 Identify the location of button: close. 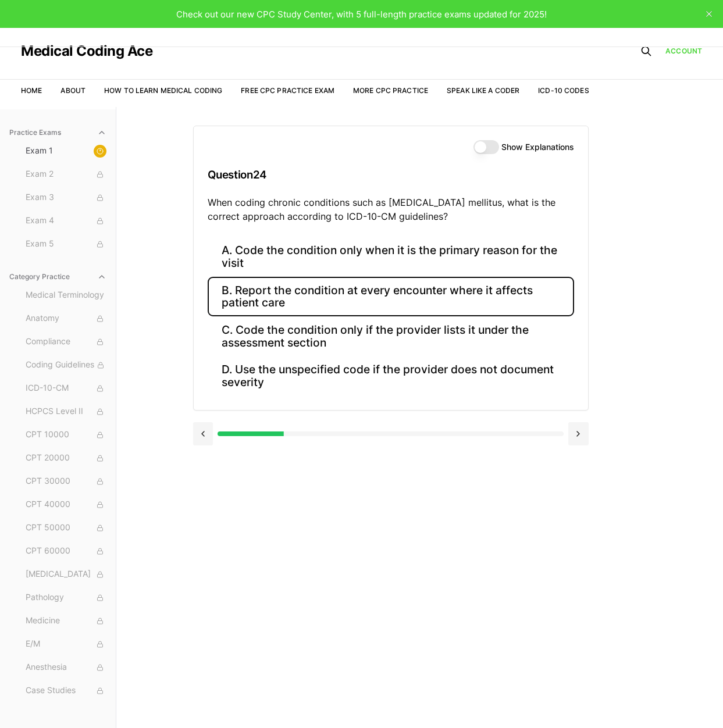
(710, 14).